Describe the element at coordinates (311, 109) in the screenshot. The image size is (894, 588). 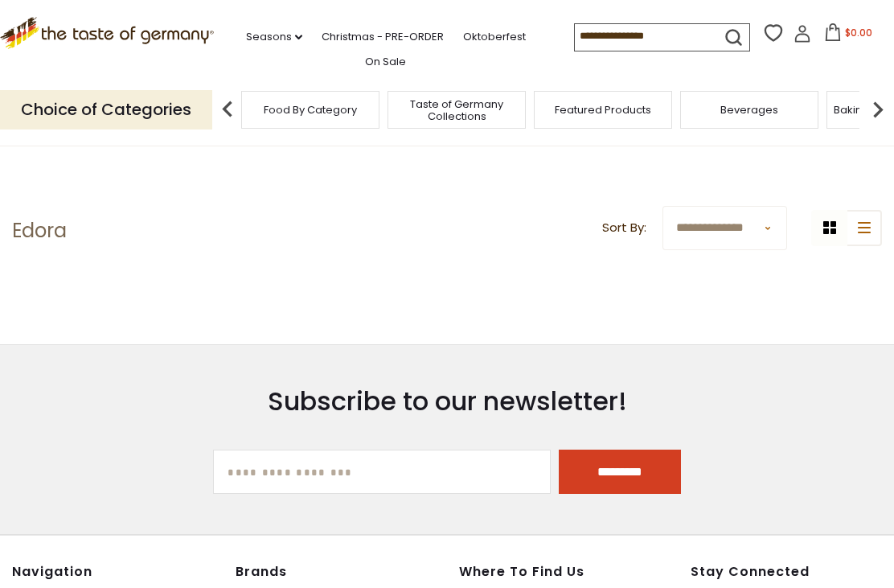
I see `span: Food By Category` at that location.